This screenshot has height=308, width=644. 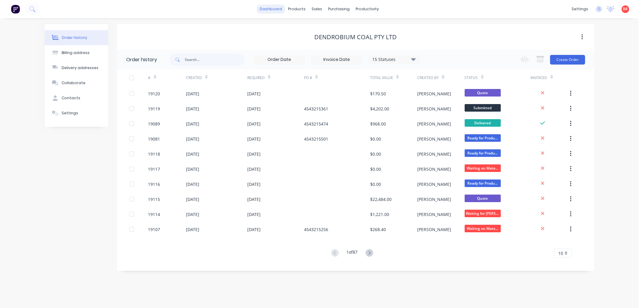 What do you see at coordinates (154, 109) in the screenshot?
I see `div: 19119` at bounding box center [154, 109].